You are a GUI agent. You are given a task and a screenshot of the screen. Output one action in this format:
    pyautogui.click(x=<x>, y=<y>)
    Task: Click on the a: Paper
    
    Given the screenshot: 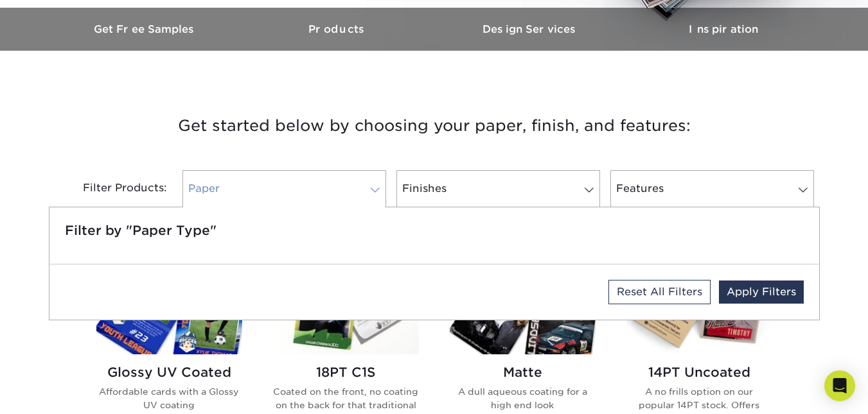 What is the action you would take?
    pyautogui.click(x=284, y=189)
    